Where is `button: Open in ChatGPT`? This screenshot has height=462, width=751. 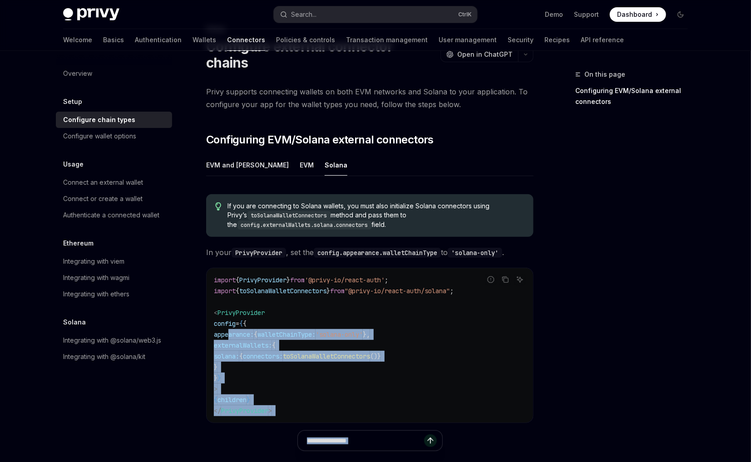 button: Open in ChatGPT is located at coordinates (479, 55).